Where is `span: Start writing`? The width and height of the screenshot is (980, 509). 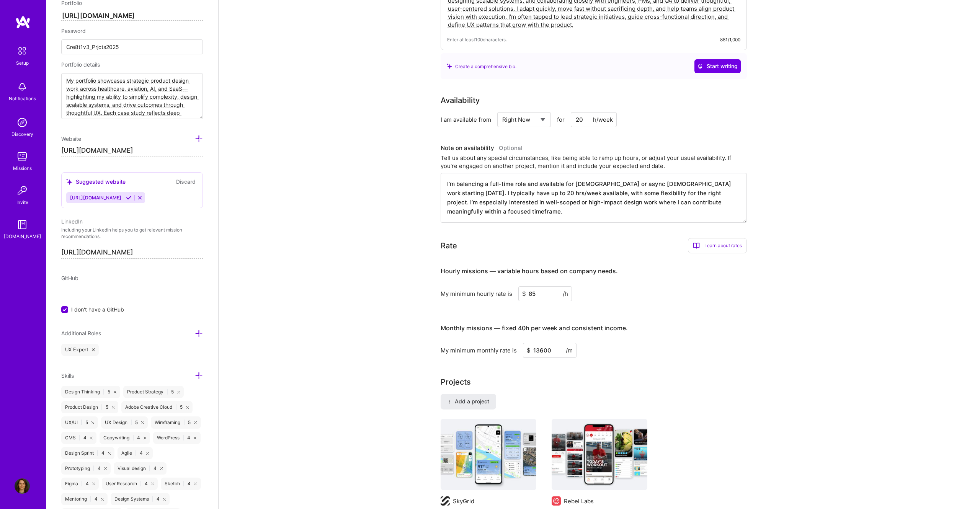
span: Start writing is located at coordinates (718, 66).